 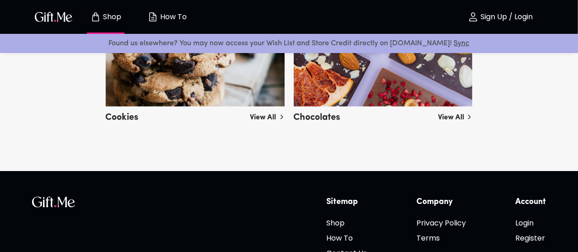 What do you see at coordinates (122, 116) in the screenshot?
I see `h5: Cookies` at bounding box center [122, 116].